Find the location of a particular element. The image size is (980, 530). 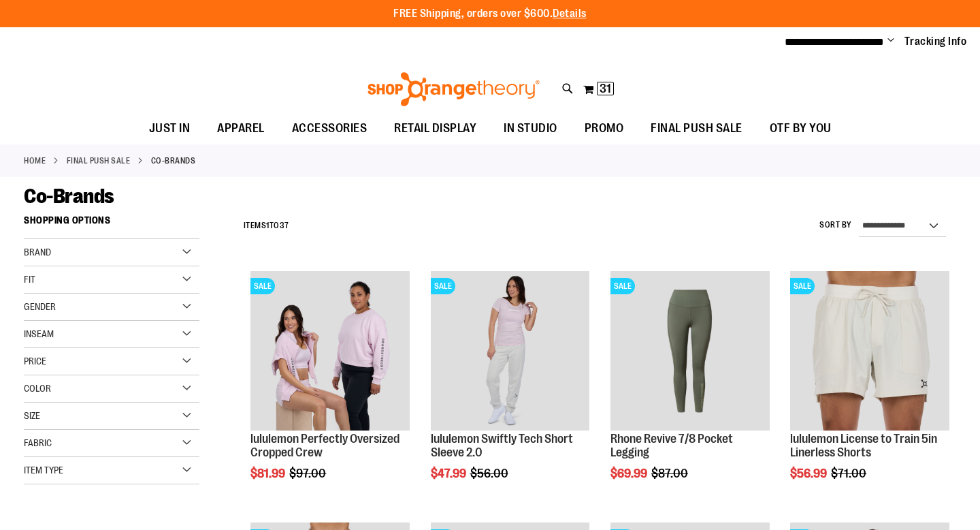

span: $87.00 is located at coordinates (670, 473).